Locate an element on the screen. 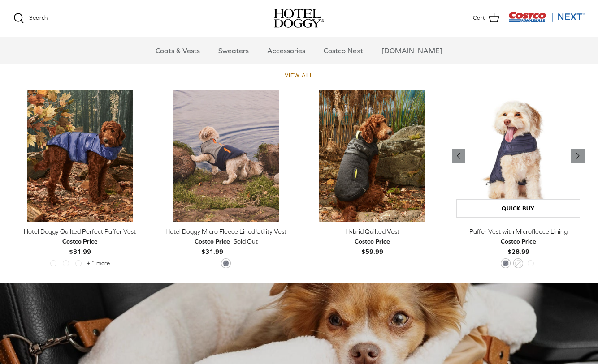  a: Visit Costco Next is located at coordinates (546, 20).